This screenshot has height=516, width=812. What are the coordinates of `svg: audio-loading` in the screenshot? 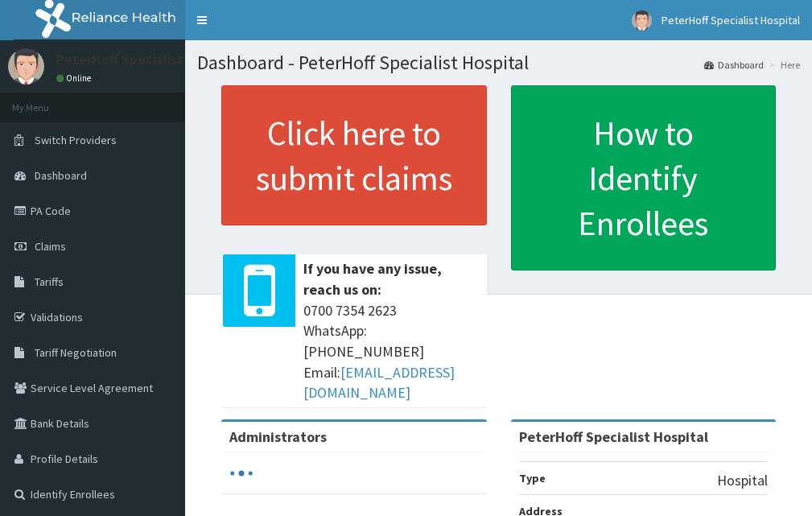 It's located at (242, 474).